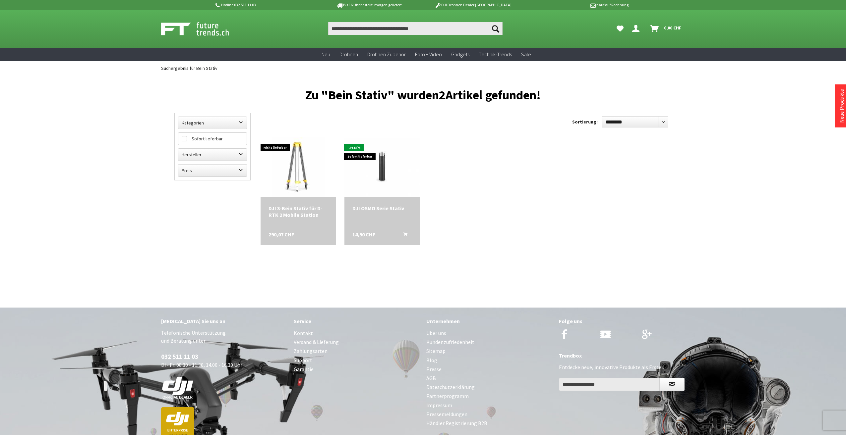  I want to click on a: Support, so click(357, 360).